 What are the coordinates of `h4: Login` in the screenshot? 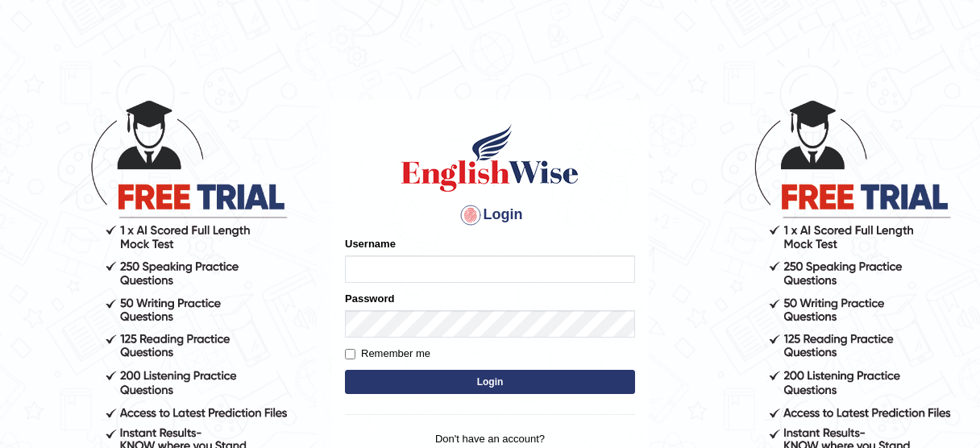 It's located at (490, 215).